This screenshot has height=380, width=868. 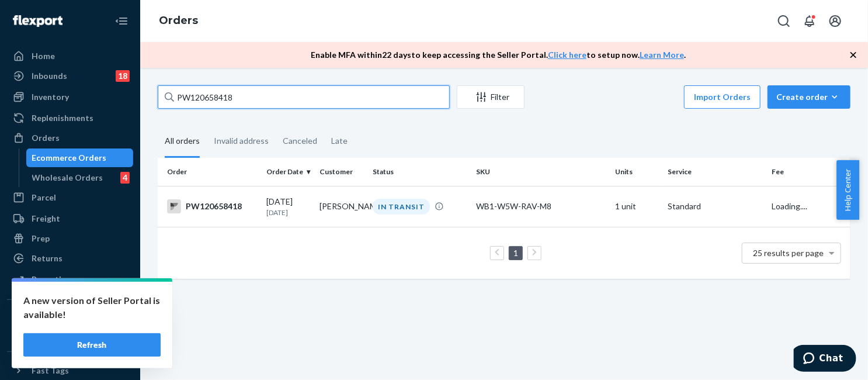 I want to click on button: Filter, so click(x=491, y=97).